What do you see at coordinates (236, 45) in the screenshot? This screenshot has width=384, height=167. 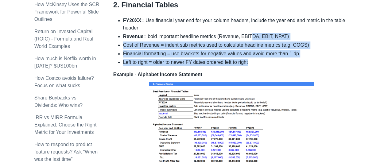 I see `li: Cost of Revenue = indent sub metrics used to calculate headline metrics (e.g. COGS)` at bounding box center [236, 45].